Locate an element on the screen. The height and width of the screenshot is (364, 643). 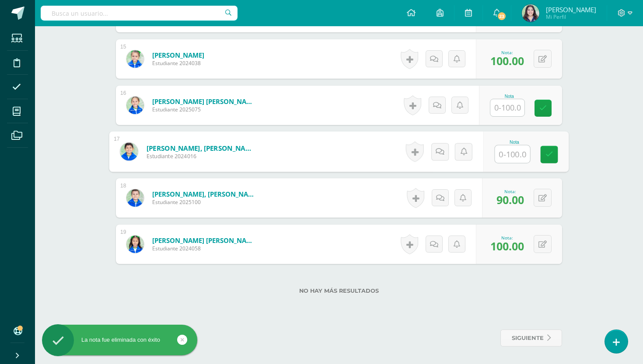
span: Estudiante 2024058 is located at coordinates (205, 248).